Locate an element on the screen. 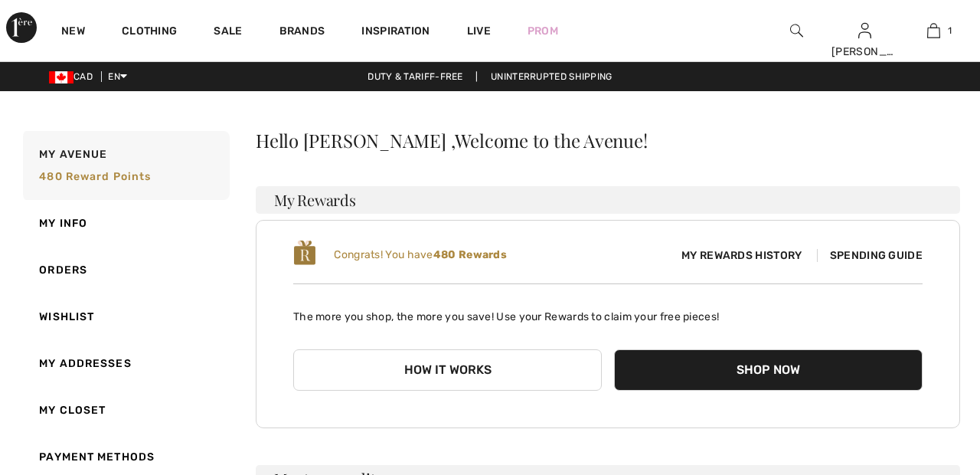 This screenshot has width=980, height=475. a: Live is located at coordinates (479, 31).